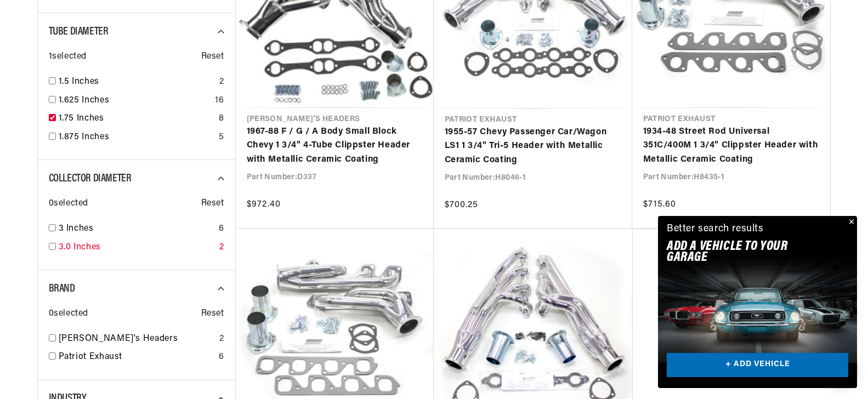 This screenshot has height=399, width=868. Describe the element at coordinates (136, 138) in the screenshot. I see `a: 1.875 Inches` at that location.